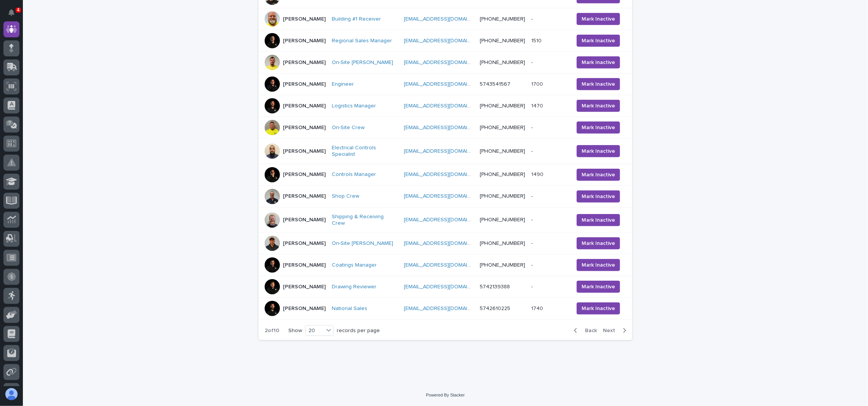 Image resolution: width=868 pixels, height=406 pixels. What do you see at coordinates (616, 331) in the screenshot?
I see `button: Next` at bounding box center [616, 331].